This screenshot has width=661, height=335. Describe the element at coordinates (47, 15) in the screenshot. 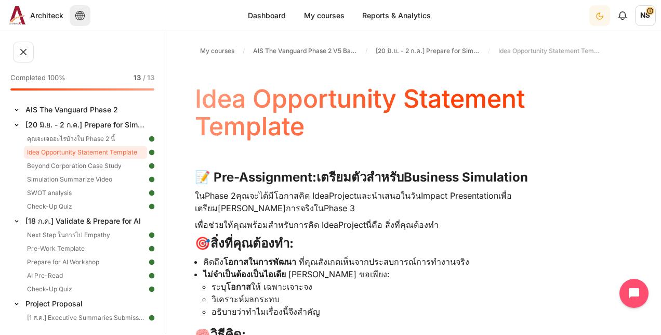

I see `span: Architeck` at that location.